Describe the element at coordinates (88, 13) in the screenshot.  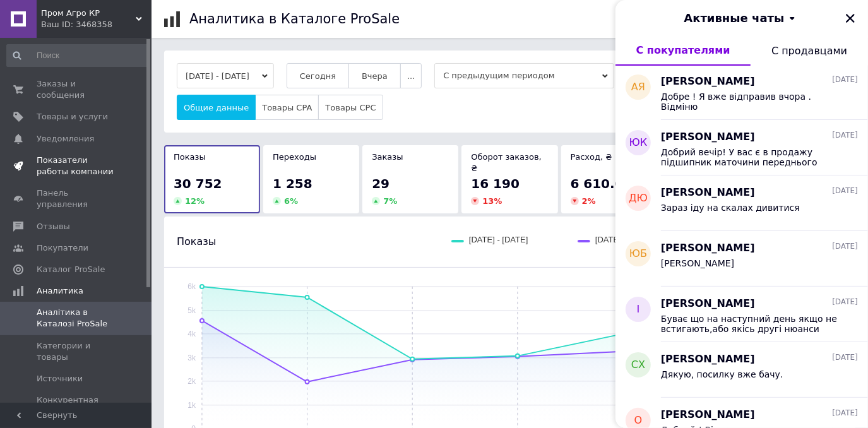
I see `span: Пром Агро КР` at that location.